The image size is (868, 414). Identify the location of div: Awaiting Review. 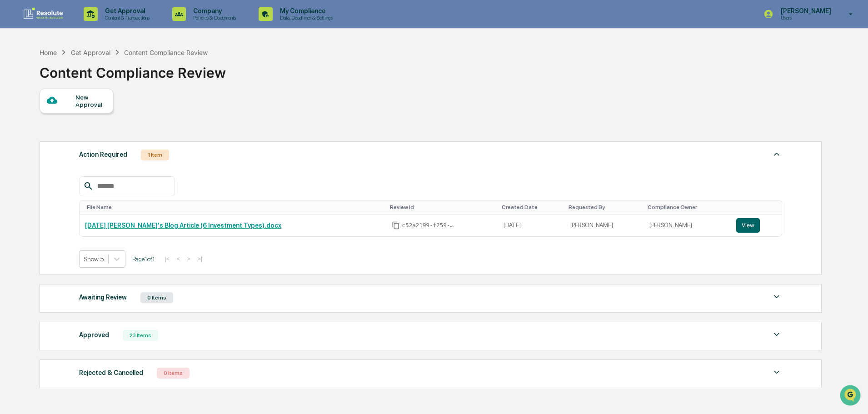
(103, 297).